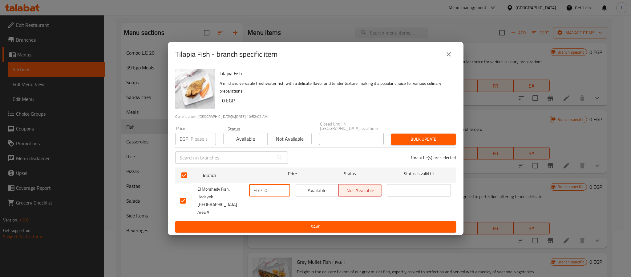 The height and width of the screenshot is (277, 631). I want to click on p: 1 branche(s) are selected, so click(433, 157).